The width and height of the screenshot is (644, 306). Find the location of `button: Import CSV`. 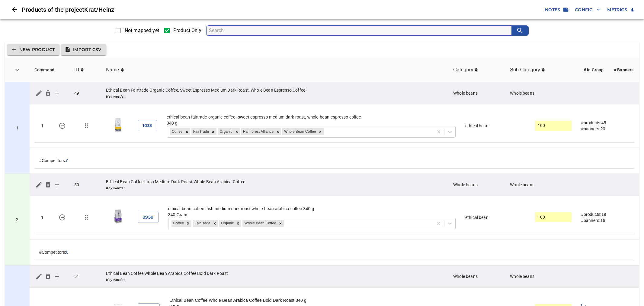

button: Import CSV is located at coordinates (84, 50).